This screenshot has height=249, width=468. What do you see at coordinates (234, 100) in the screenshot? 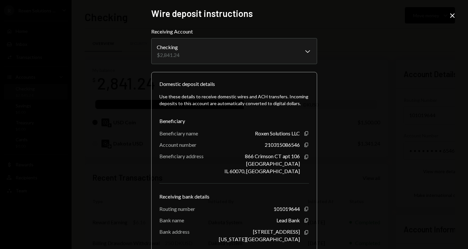
I see `div: Use these details to receive domestic wires and ACH transfers. Incoming deposits to this account ...` at bounding box center [234, 100].